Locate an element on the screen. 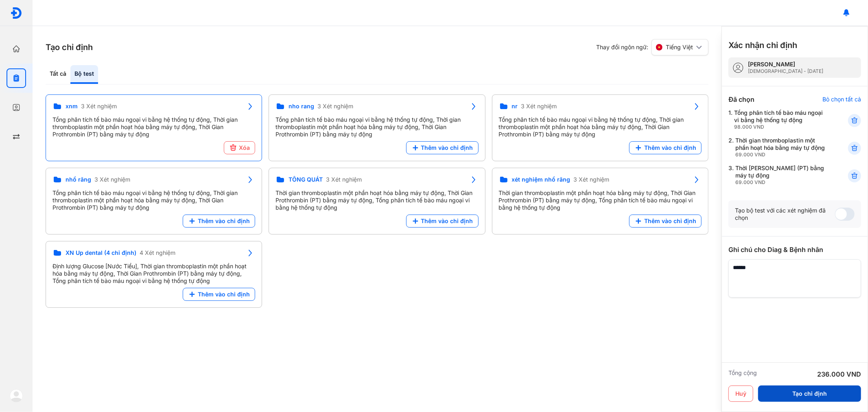 This screenshot has height=412, width=868. div: 98.000 VND is located at coordinates (780, 127).